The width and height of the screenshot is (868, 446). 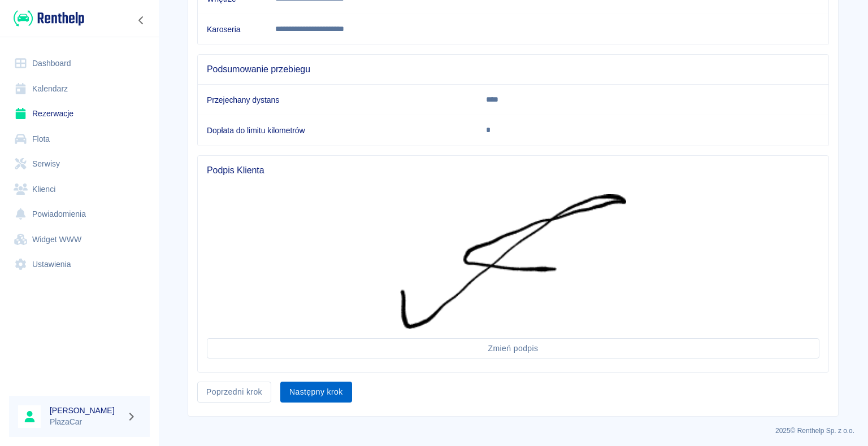 What do you see at coordinates (47, 18) in the screenshot?
I see `a: Renthelp logo` at bounding box center [47, 18].